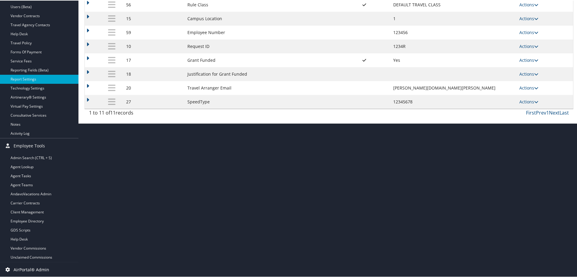 Image resolution: width=577 pixels, height=277 pixels. Describe the element at coordinates (261, 60) in the screenshot. I see `td: Grant Funded` at that location.